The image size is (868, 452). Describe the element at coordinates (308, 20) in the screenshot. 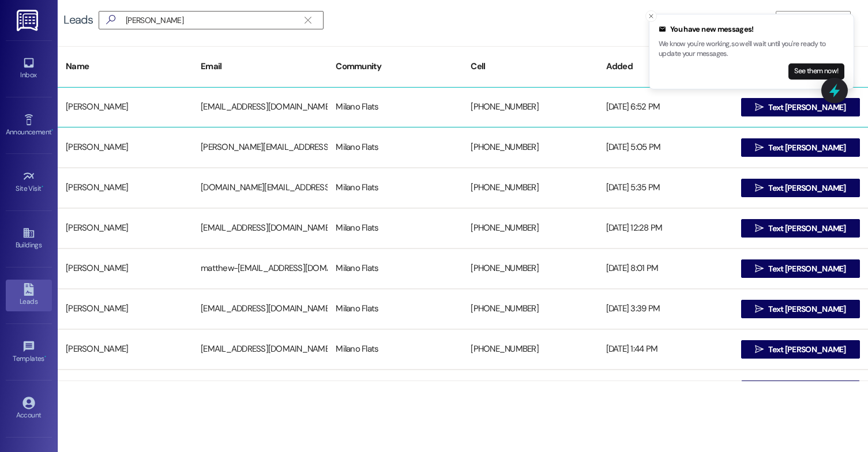

I see `button: Clear text` at that location.